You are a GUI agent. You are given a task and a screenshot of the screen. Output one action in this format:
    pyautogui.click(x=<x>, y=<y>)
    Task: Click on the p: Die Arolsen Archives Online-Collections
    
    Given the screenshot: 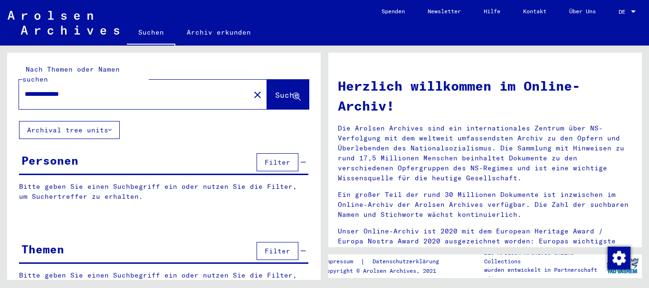 What is the action you would take?
    pyautogui.click(x=544, y=257)
    